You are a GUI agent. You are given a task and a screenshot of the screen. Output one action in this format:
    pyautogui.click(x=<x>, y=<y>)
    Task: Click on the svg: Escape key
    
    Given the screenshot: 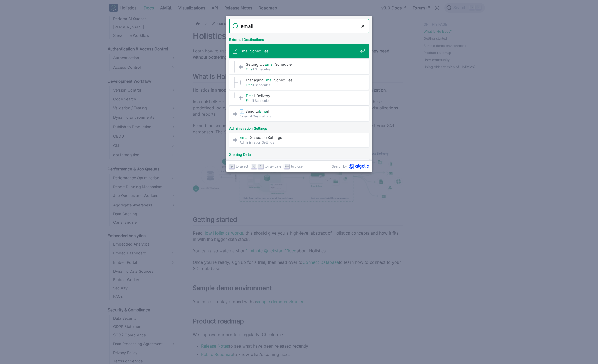 What is the action you would take?
    pyautogui.click(x=287, y=166)
    